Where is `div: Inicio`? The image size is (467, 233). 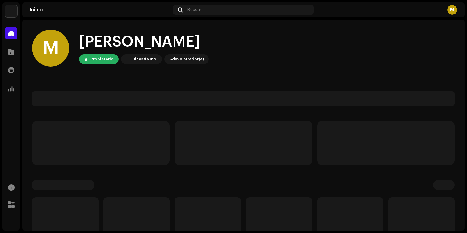
div: Inicio is located at coordinates (100, 10).